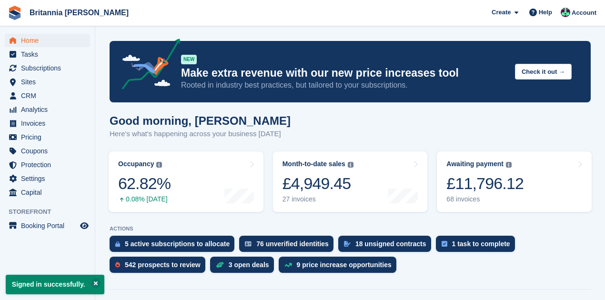  I want to click on span: Create, so click(501, 12).